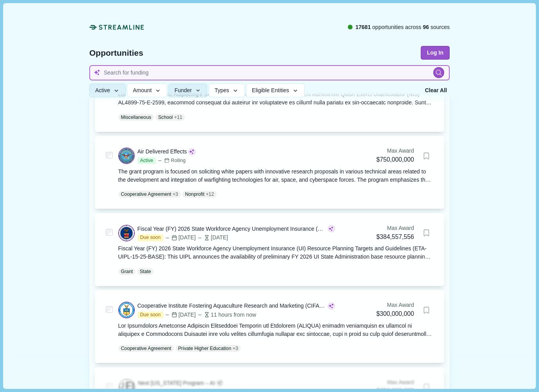  Describe the element at coordinates (127, 271) in the screenshot. I see `p: Grant` at that location.